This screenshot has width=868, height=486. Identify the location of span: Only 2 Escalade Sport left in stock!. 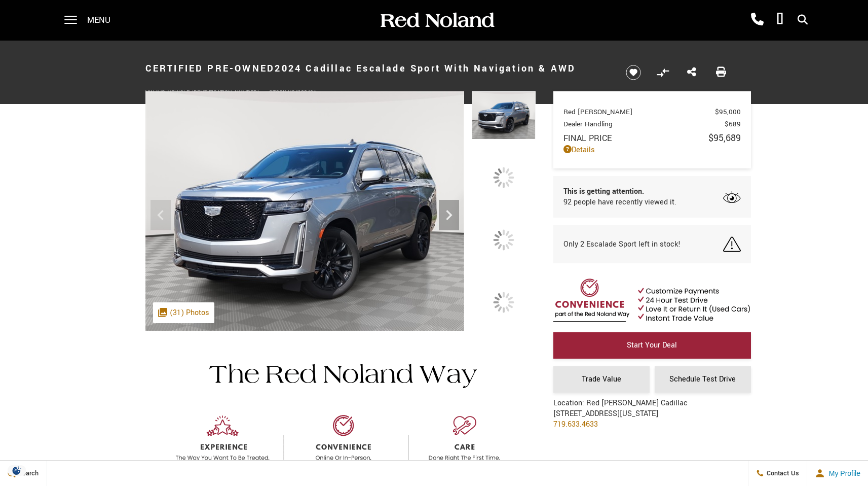
(622, 244).